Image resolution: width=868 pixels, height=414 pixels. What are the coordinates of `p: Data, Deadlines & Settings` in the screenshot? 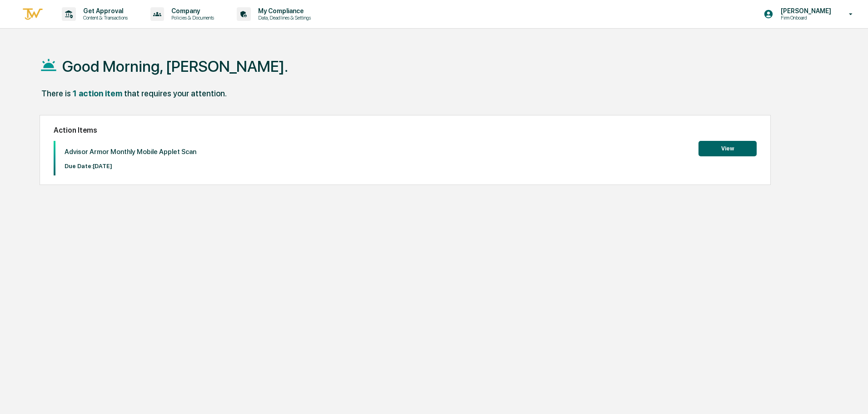 It's located at (283, 18).